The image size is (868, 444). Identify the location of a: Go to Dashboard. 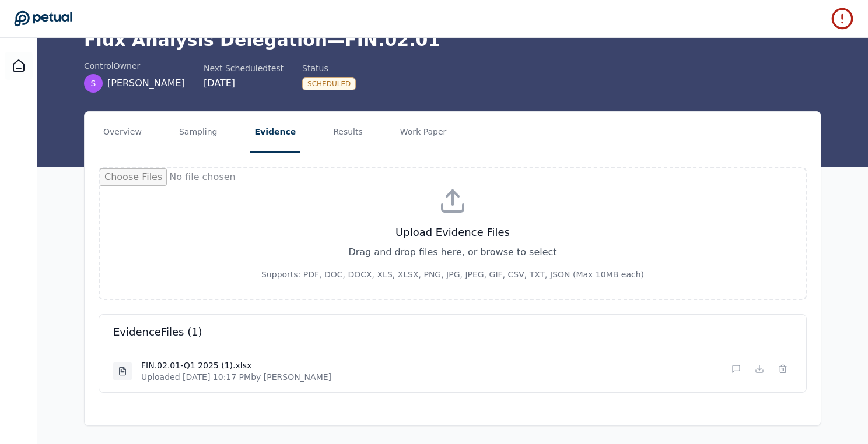
(43, 19).